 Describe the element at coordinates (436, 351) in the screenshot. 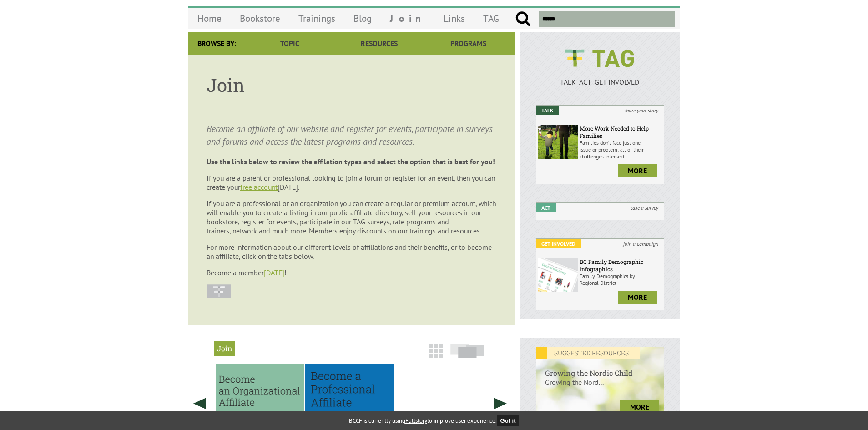

I see `img: grid-icon.png` at that location.